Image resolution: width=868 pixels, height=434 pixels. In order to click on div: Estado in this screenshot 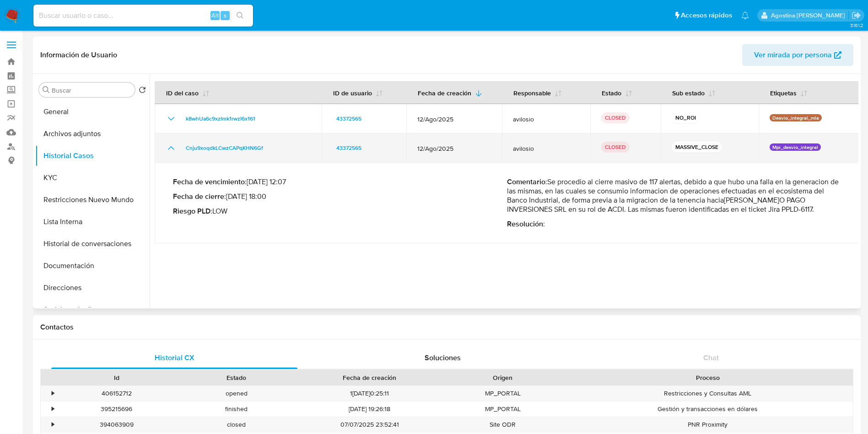, I will do `click(236, 378)`.